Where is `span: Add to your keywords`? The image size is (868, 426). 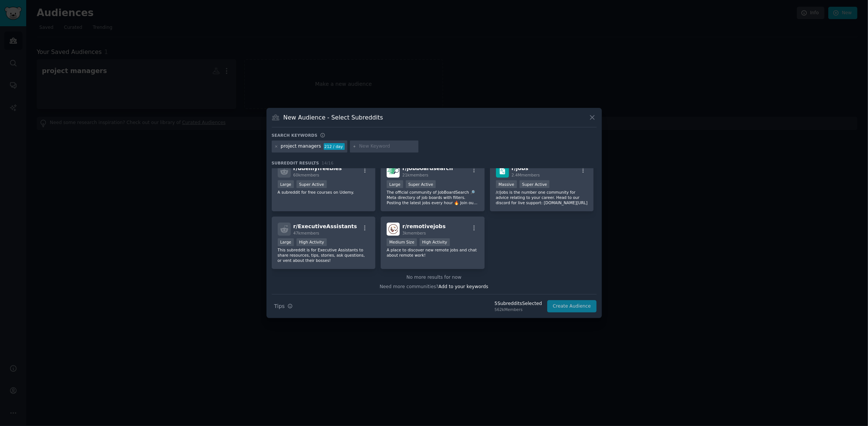
span: Add to your keywords is located at coordinates (463, 287).